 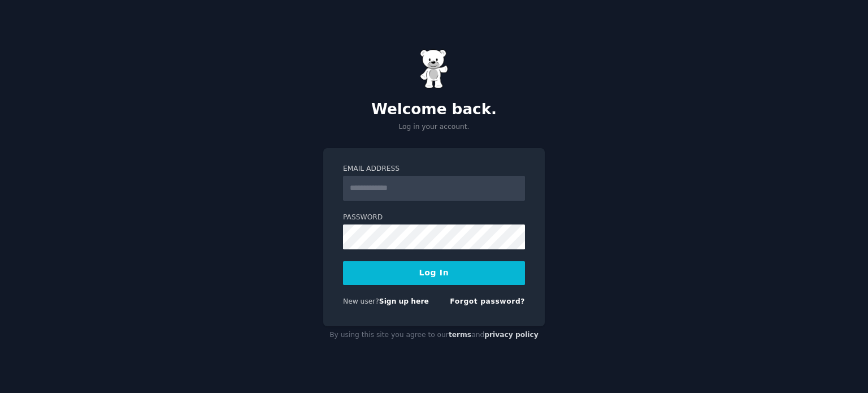 What do you see at coordinates (487, 301) in the screenshot?
I see `a: Forgot password?` at bounding box center [487, 301].